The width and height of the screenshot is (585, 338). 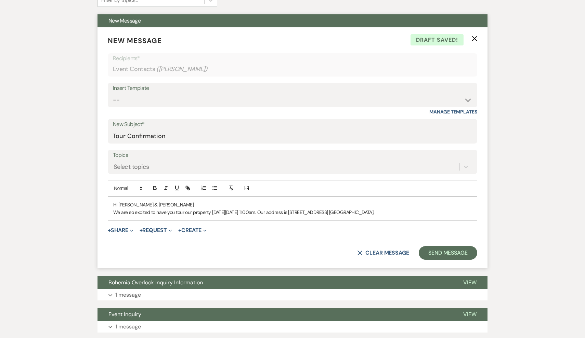 I want to click on div: Select topics, so click(x=131, y=167).